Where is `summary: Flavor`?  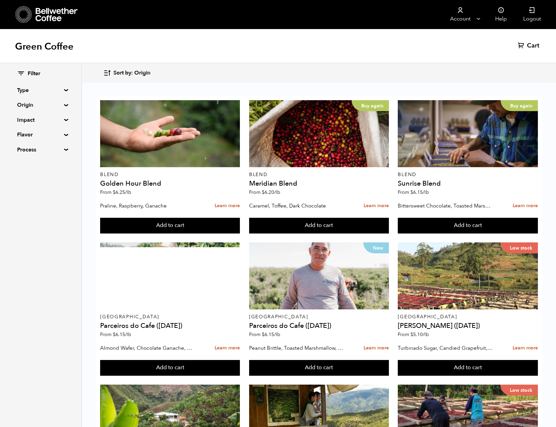 summary: Flavor is located at coordinates (41, 135).